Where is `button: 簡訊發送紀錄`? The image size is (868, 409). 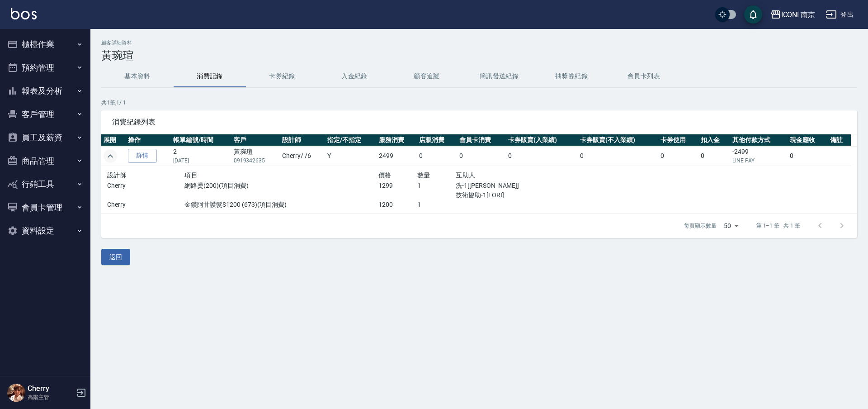
button: 簡訊發送紀錄 is located at coordinates (500, 76).